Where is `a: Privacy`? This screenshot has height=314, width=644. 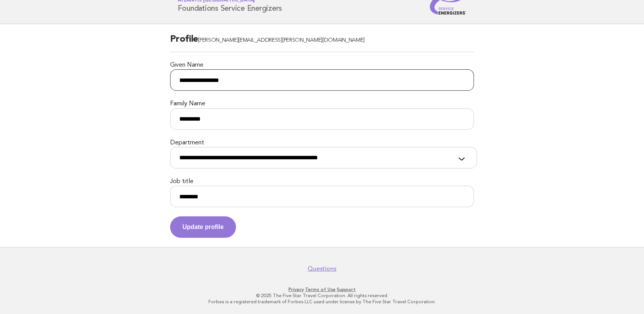 a: Privacy is located at coordinates (296, 290).